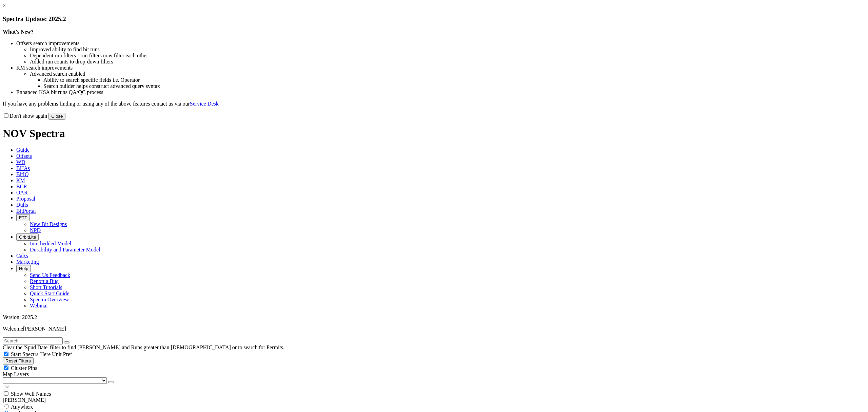 The width and height of the screenshot is (868, 412). Describe the element at coordinates (454, 86) in the screenshot. I see `li: Search builder helps construct advanced query syntax` at that location.